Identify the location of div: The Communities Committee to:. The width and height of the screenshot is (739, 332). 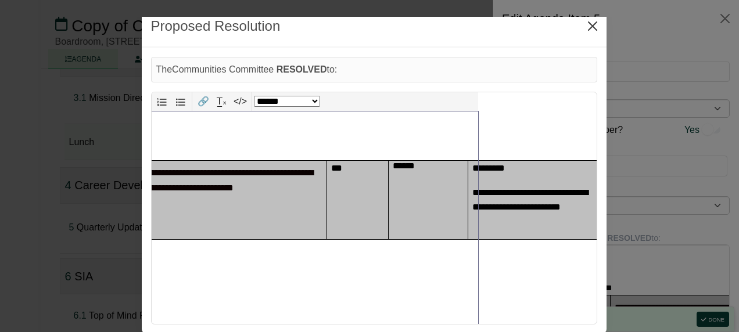
(374, 70).